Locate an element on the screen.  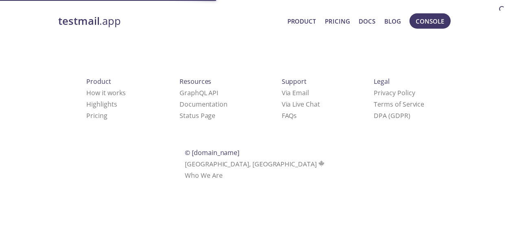
a: Privacy Policy is located at coordinates (398, 94).